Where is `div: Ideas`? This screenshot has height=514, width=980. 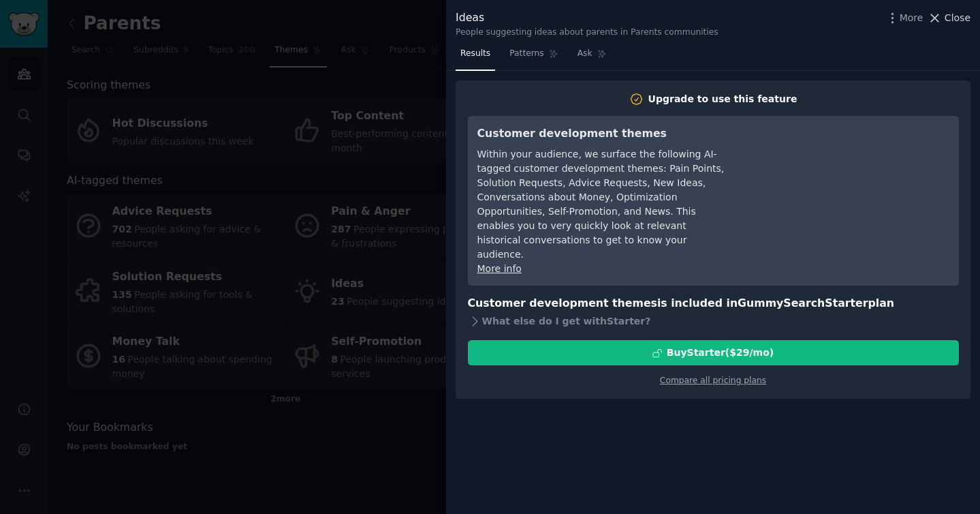 div: Ideas is located at coordinates (587, 18).